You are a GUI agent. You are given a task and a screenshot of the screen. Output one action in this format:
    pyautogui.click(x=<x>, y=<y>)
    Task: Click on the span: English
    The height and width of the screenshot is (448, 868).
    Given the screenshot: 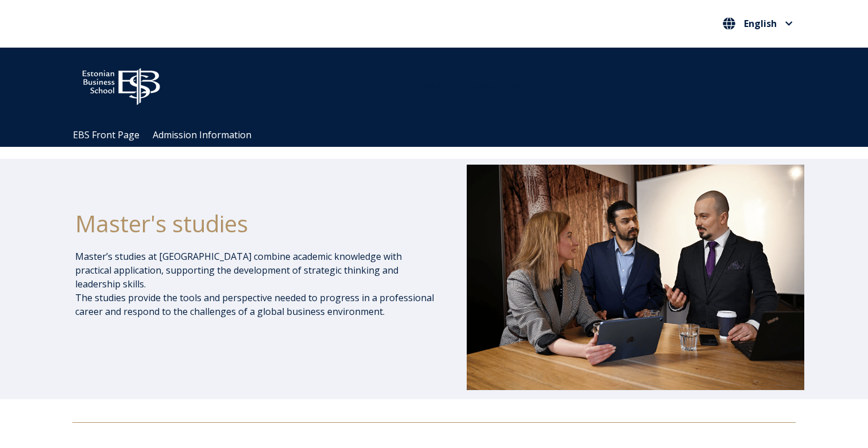 What is the action you would take?
    pyautogui.click(x=760, y=23)
    